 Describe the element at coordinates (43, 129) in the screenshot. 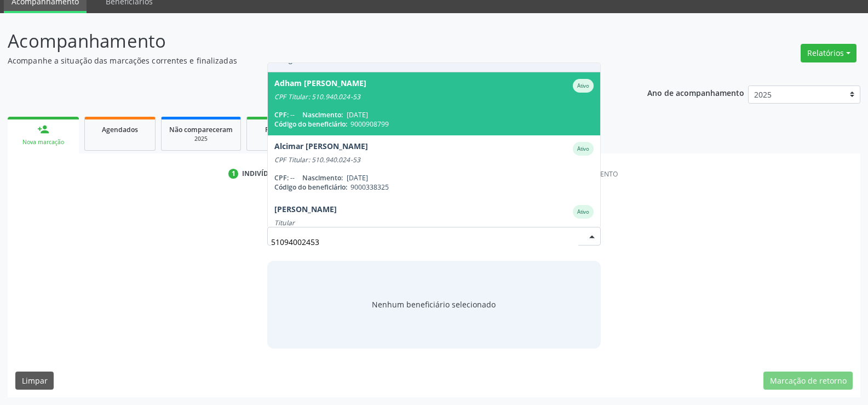

I see `div: person_add` at that location.